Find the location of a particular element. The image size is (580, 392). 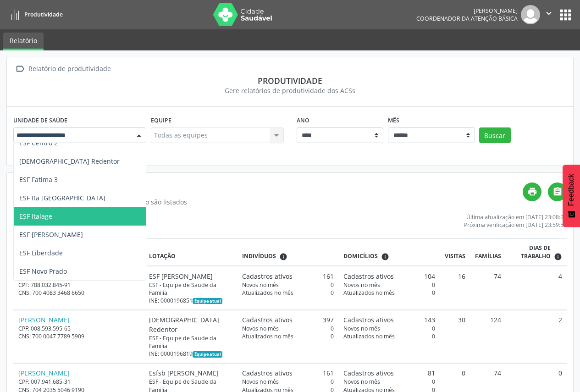

span: ESF Fatima 3 is located at coordinates (38, 180).